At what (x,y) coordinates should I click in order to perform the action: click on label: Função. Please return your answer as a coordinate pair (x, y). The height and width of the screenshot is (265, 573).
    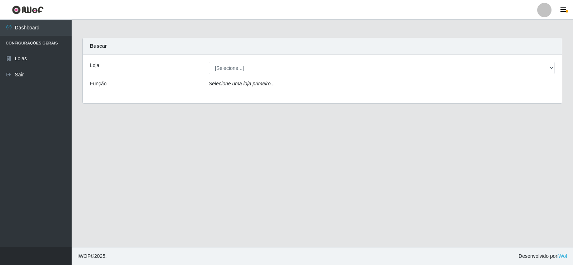
    Looking at the image, I should click on (98, 83).